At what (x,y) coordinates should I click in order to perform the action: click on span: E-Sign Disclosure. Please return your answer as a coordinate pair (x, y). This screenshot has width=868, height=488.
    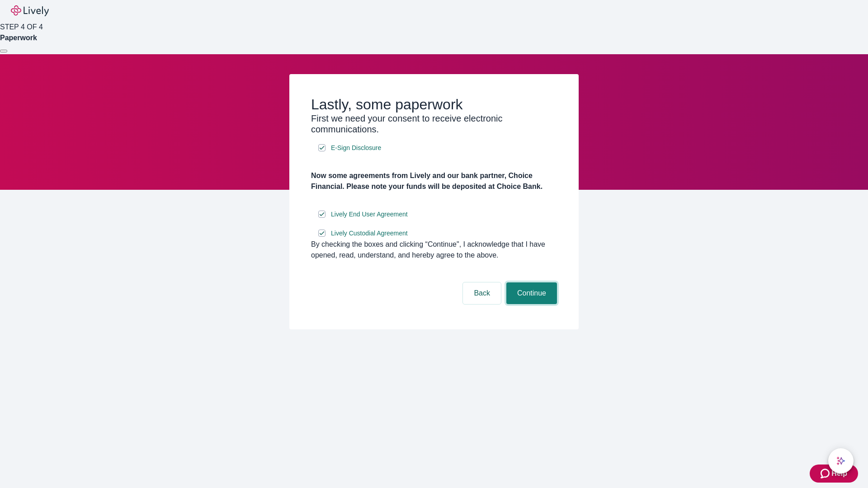
    Looking at the image, I should click on (356, 148).